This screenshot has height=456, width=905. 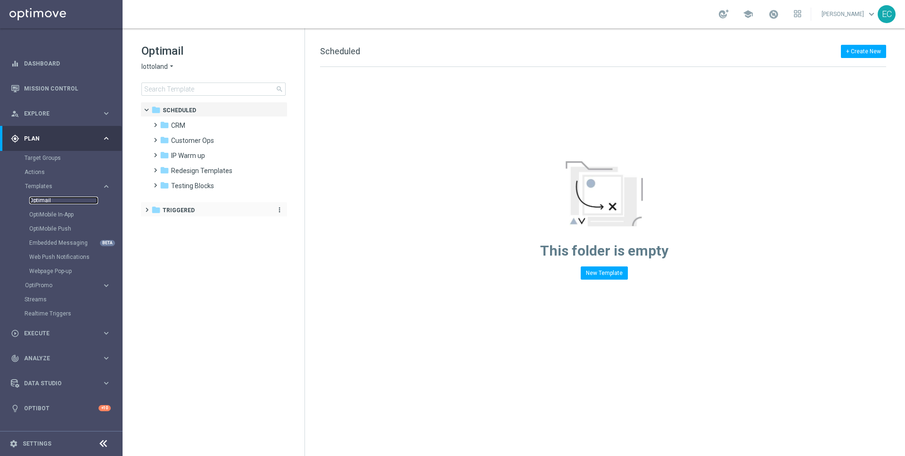 What do you see at coordinates (61, 333) in the screenshot?
I see `div: play_circle_outline Execute keyboard_arrow_right` at bounding box center [61, 333].